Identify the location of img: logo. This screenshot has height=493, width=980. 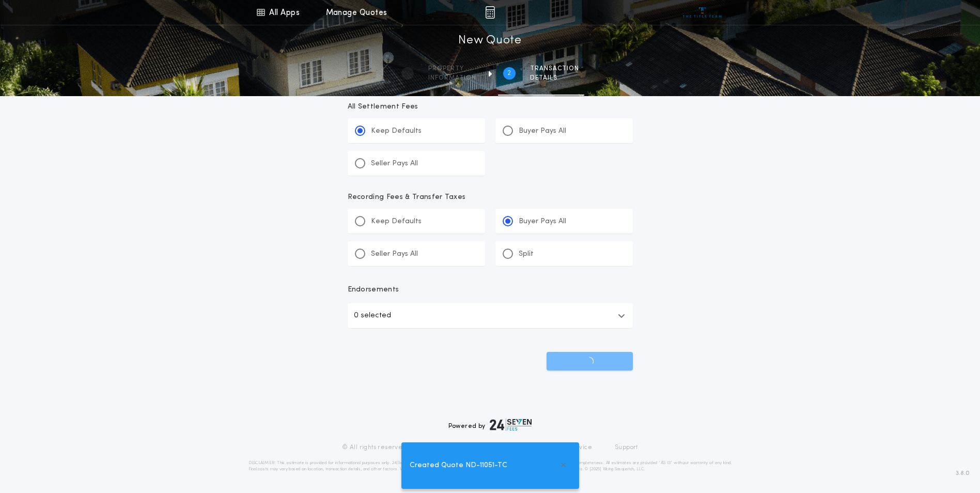
(511, 425).